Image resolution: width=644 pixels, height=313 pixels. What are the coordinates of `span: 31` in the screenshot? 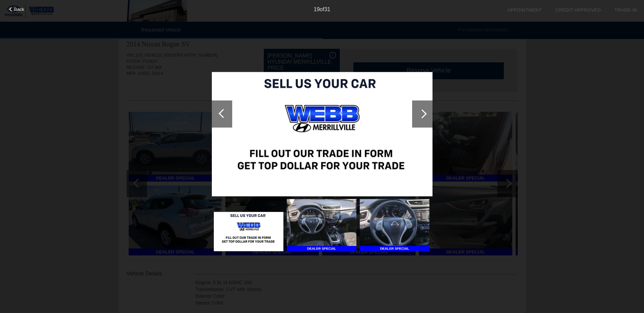 It's located at (327, 9).